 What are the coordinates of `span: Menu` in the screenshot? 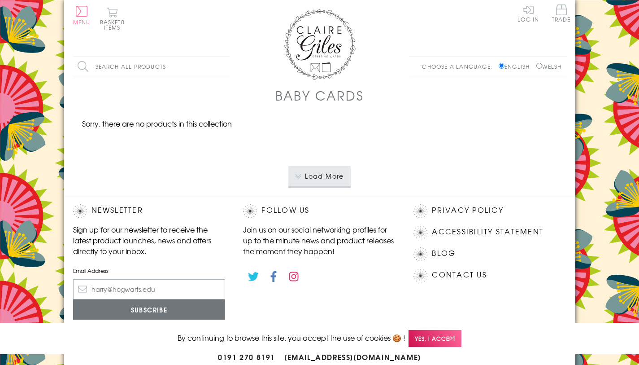 It's located at (82, 22).